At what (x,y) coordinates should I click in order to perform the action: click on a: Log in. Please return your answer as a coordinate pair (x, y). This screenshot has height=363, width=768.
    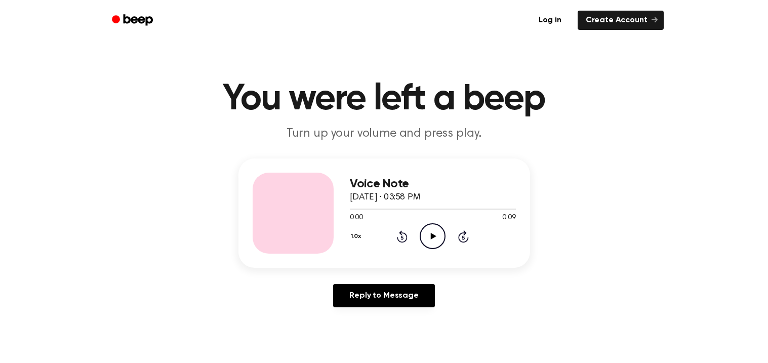
    Looking at the image, I should click on (550, 20).